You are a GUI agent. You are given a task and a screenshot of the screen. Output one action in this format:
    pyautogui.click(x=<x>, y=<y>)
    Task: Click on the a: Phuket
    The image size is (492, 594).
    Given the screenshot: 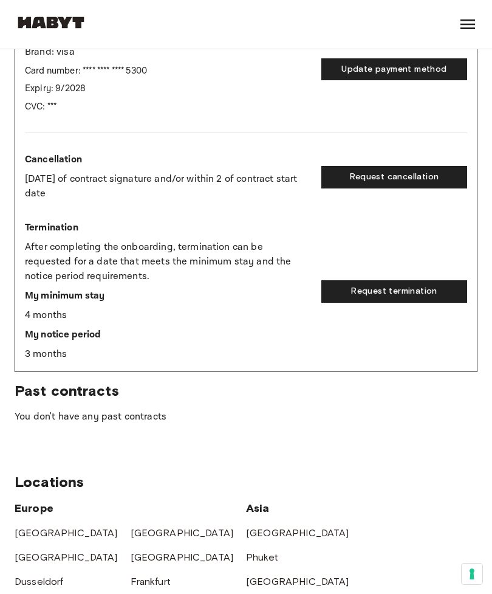 What is the action you would take?
    pyautogui.click(x=262, y=557)
    